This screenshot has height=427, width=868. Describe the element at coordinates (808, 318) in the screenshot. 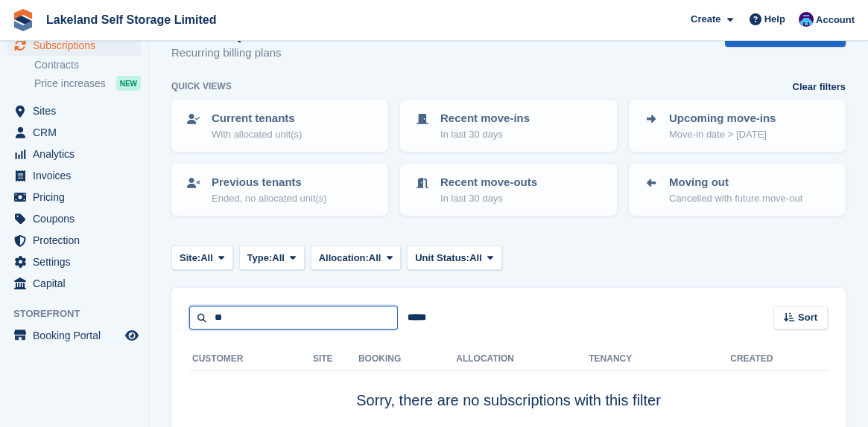

I see `span: Sort` at that location.